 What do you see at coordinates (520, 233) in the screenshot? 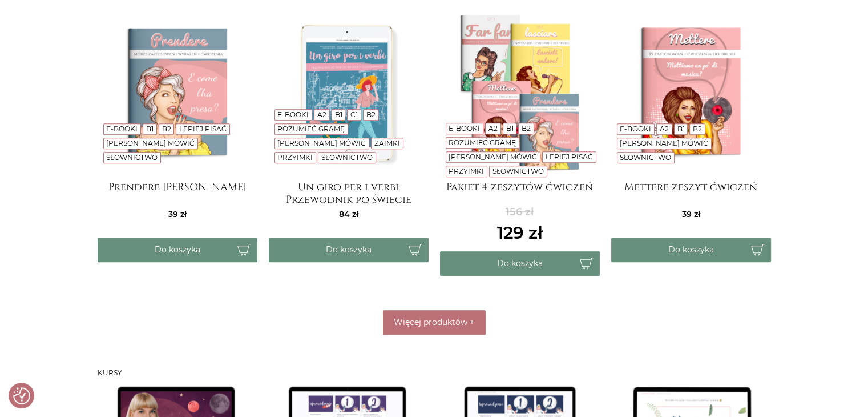
I see `ins: 129` at bounding box center [520, 233].